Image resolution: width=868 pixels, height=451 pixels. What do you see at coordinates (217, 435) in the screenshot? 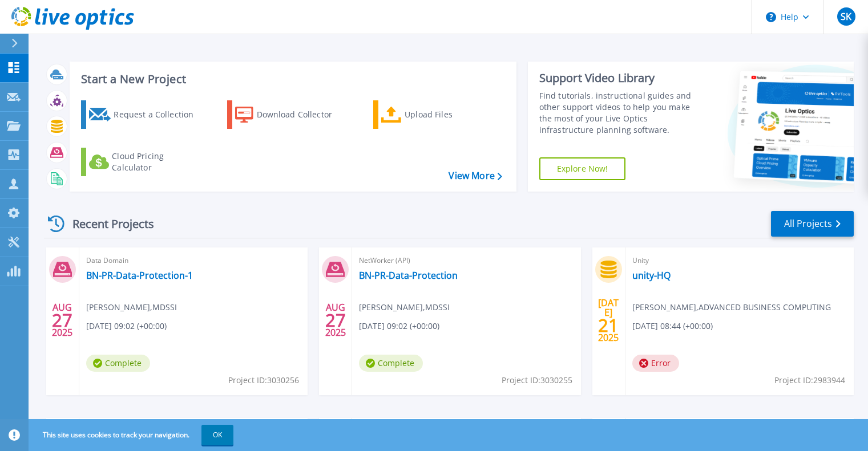
I see `button: OK` at bounding box center [217, 435].